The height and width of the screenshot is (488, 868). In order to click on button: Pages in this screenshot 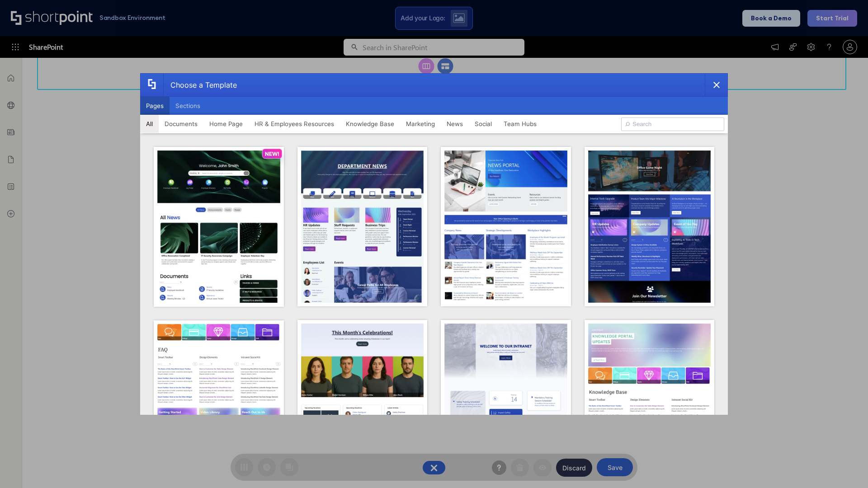, I will do `click(155, 106)`.